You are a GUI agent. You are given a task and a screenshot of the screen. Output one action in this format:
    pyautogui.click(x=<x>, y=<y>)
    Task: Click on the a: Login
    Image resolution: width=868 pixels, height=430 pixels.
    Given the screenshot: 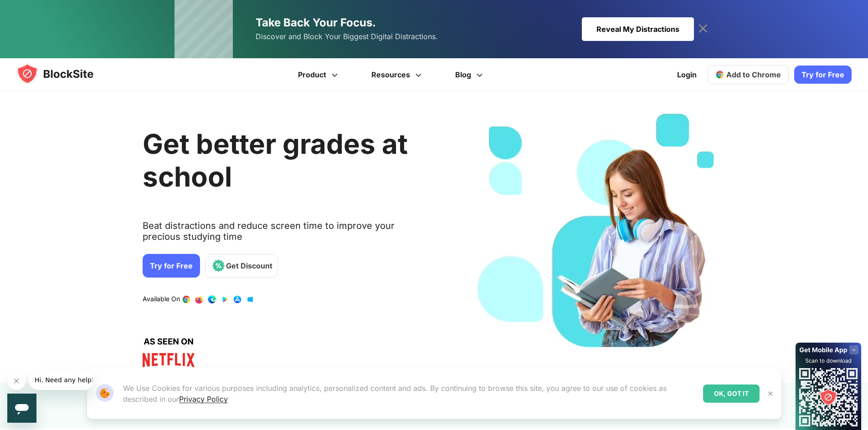 What is the action you would take?
    pyautogui.click(x=686, y=75)
    